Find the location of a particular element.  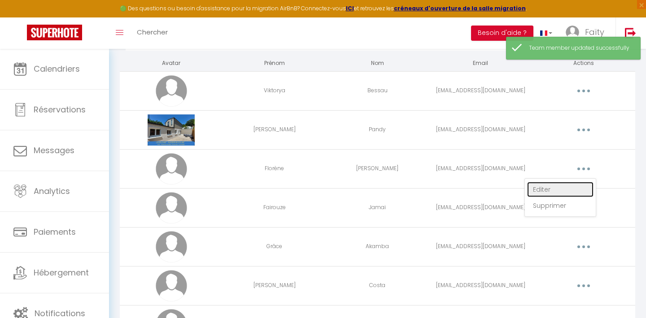

a: ... Faïty is located at coordinates (587, 33).